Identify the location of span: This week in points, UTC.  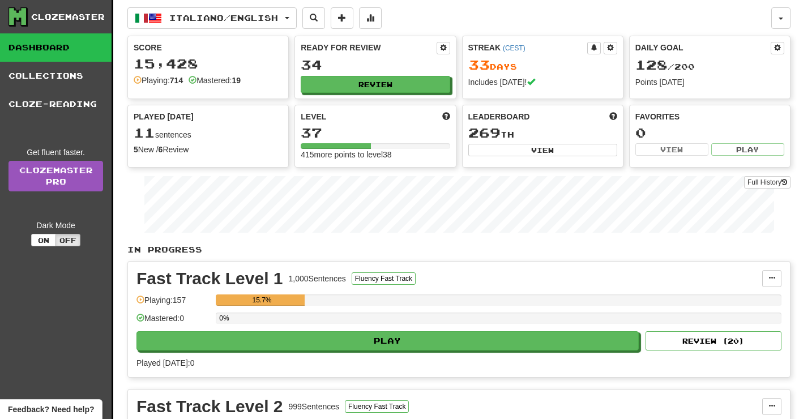
(613, 117).